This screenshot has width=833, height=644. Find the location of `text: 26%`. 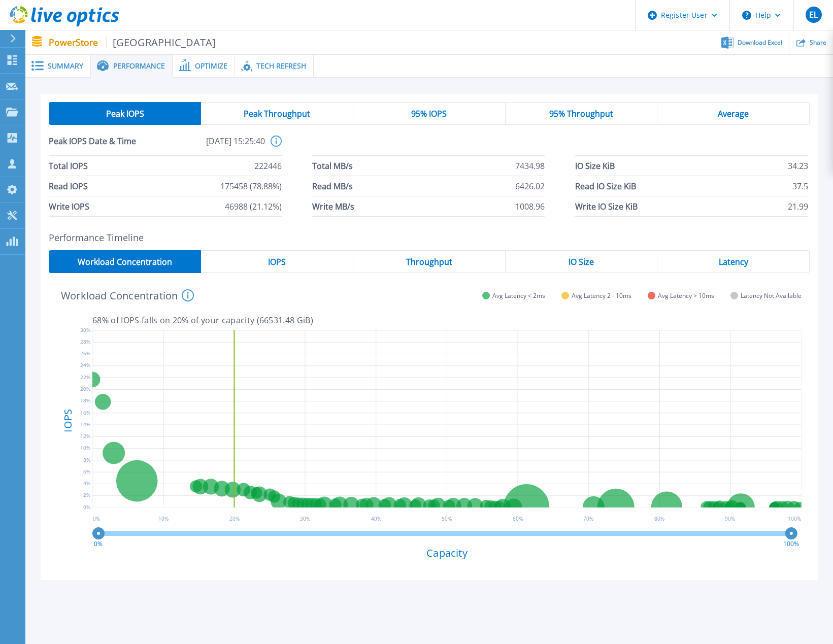

text: 26% is located at coordinates (85, 353).